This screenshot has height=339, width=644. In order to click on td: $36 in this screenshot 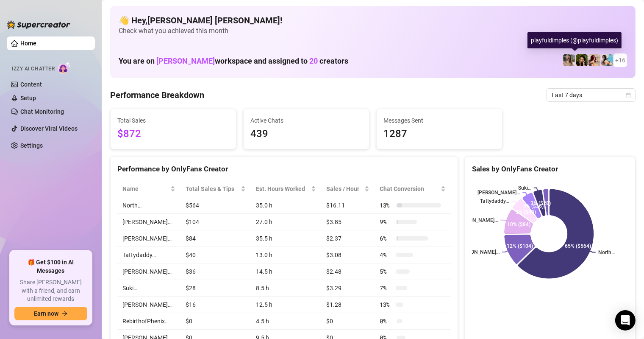, I will do `click(215, 271)`.